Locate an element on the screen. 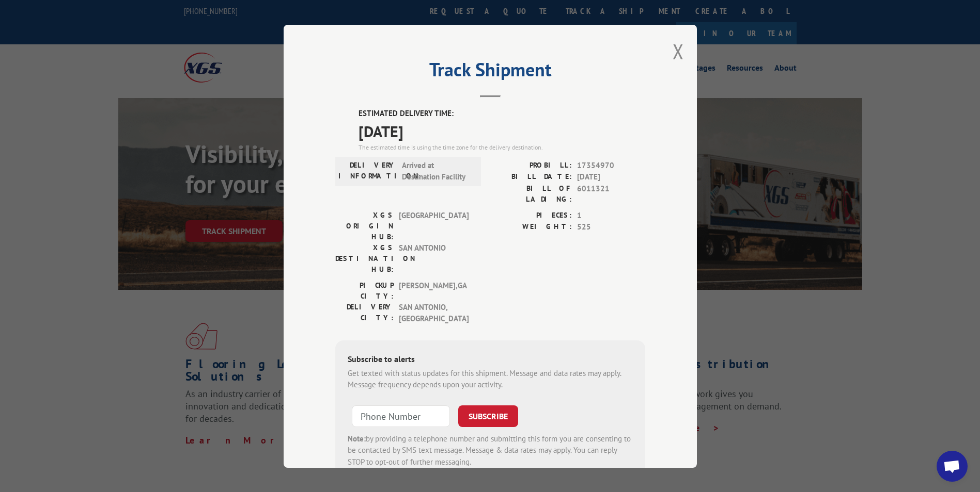 The width and height of the screenshot is (980, 492). div: Get texted with status updates for this shipment. Message and data rates may apply. Message frequ... is located at coordinates (490, 379).